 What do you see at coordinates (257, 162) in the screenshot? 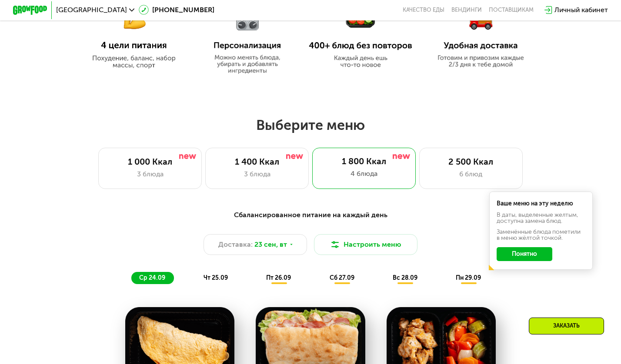
I see `div: 1 400 Ккал` at bounding box center [257, 162].